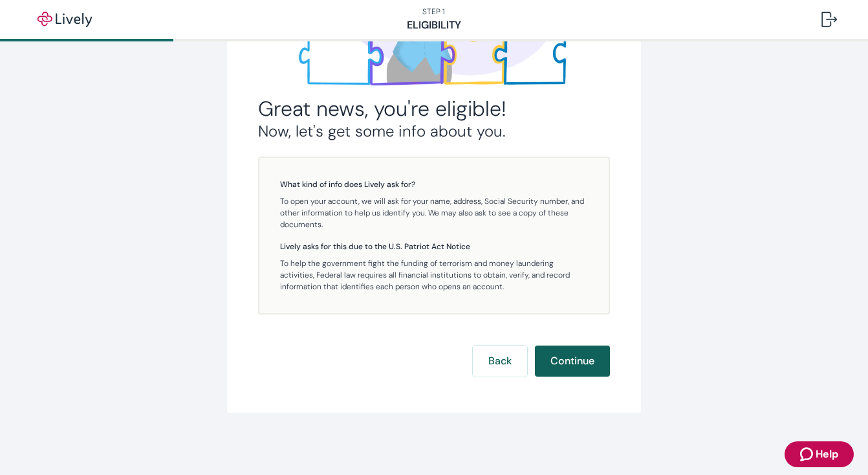  Describe the element at coordinates (434, 131) in the screenshot. I see `h3: Now, let's get some info about you.` at that location.